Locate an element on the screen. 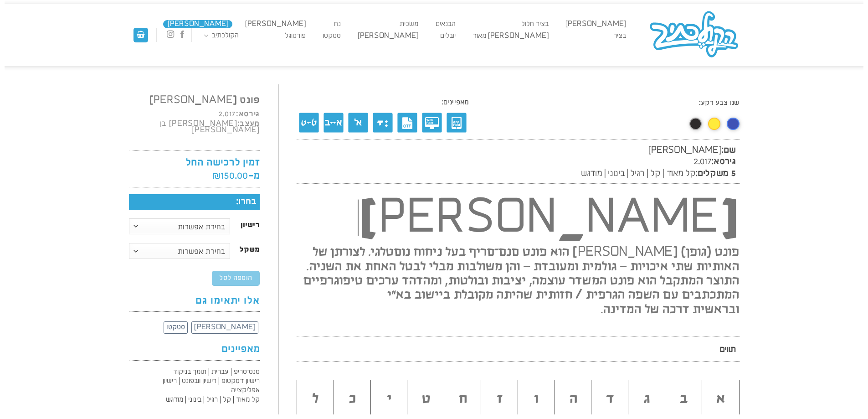 The height and width of the screenshot is (419, 868). h2: ל is located at coordinates (315, 399).